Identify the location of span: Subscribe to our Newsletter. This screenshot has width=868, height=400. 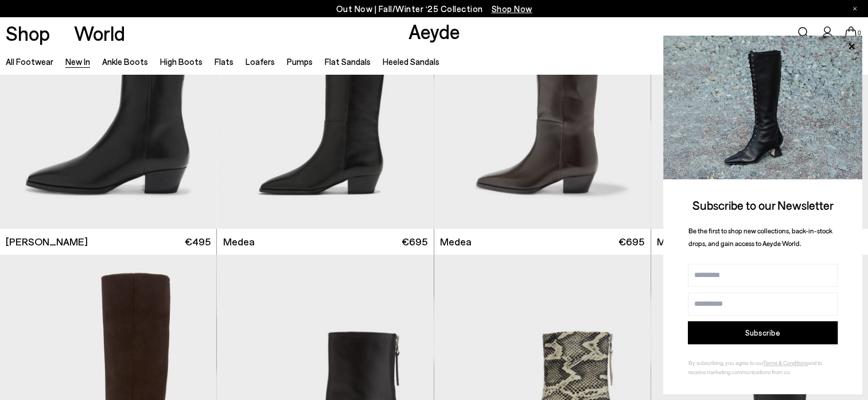
(763, 204).